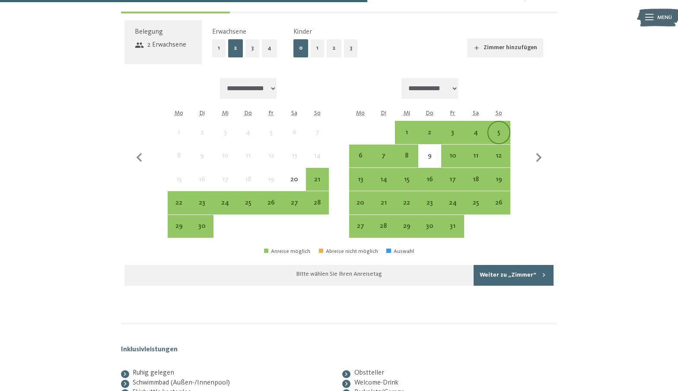 This screenshot has height=391, width=678. What do you see at coordinates (248, 187) in the screenshot?
I see `div: 18` at bounding box center [248, 187].